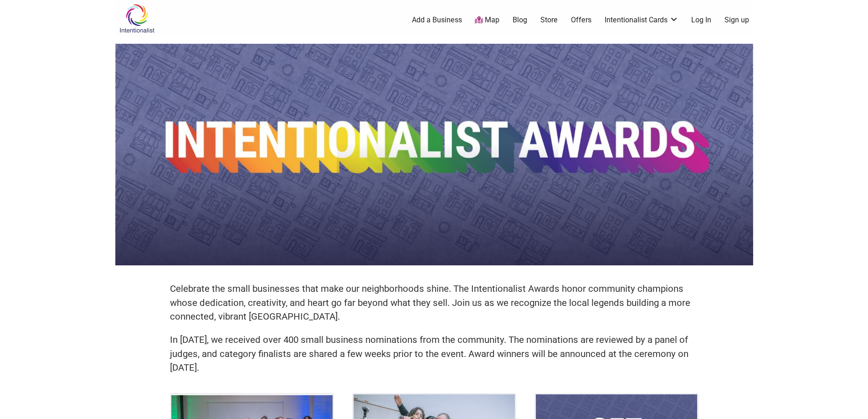 This screenshot has width=868, height=419. I want to click on p: Celebrate the small businesses that make our neighborhoods shine. The Intentionalist Awards honor..., so click(434, 303).